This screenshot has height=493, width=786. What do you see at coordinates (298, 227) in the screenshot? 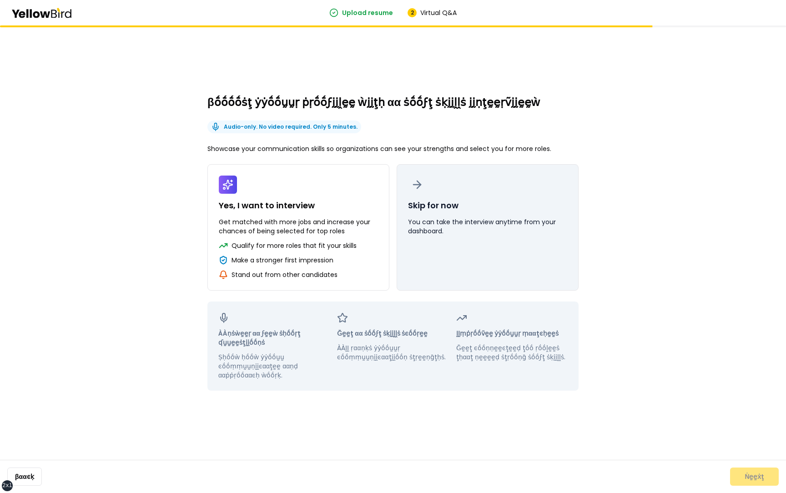
I see `button: Yes, I want to interviewGet matched with more jobs and increase your chances of being selected fo...` at bounding box center [298, 227].